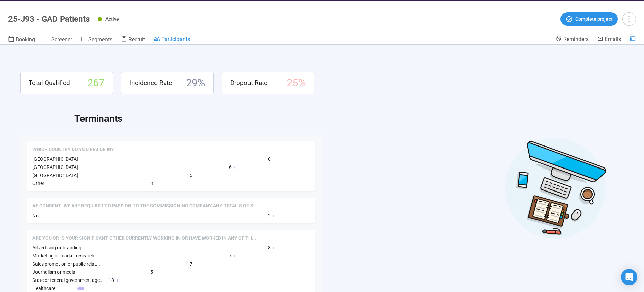 Image resolution: width=644 pixels, height=292 pixels. I want to click on a: Segments, so click(96, 40).